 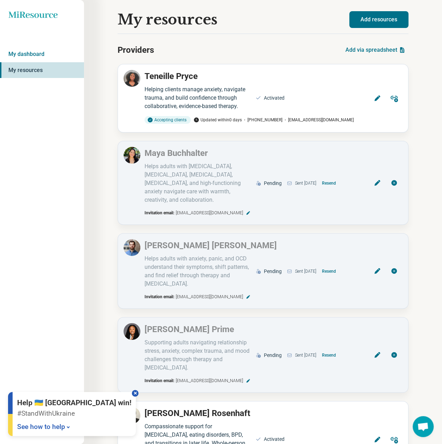 I want to click on div: Open chat, so click(x=423, y=427).